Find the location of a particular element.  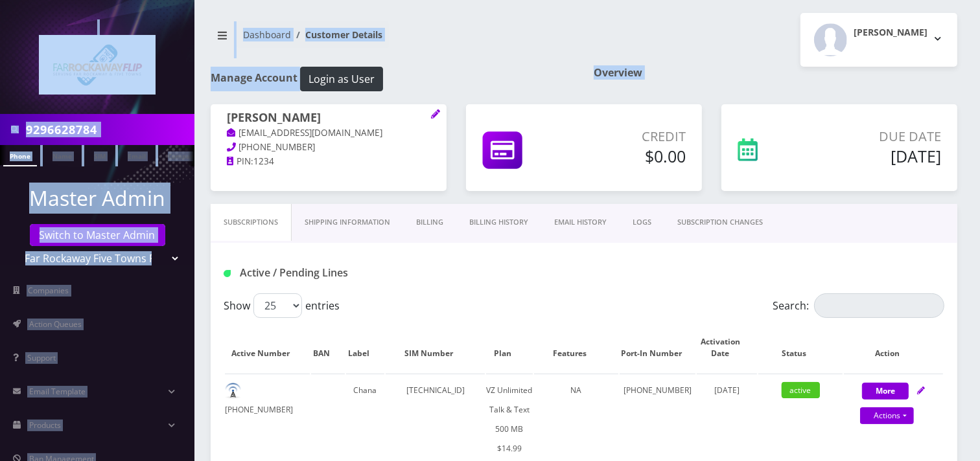

th: Action: activate to sort column ascending is located at coordinates (893, 348).